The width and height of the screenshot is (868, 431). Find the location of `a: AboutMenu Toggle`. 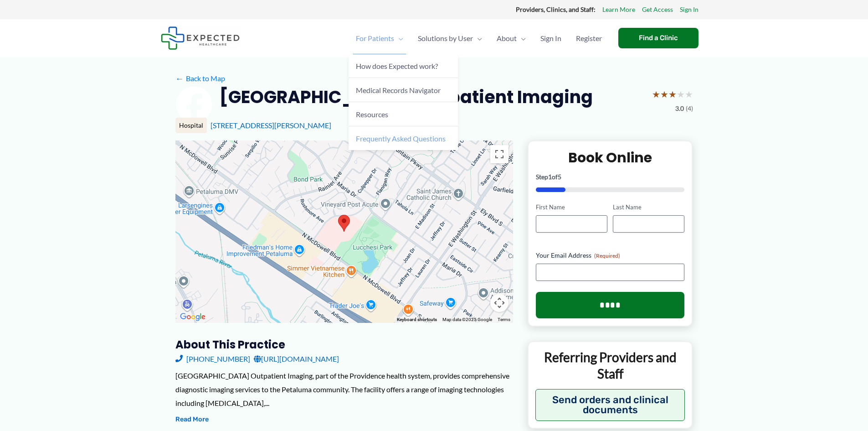

a: AboutMenu Toggle is located at coordinates (511, 38).